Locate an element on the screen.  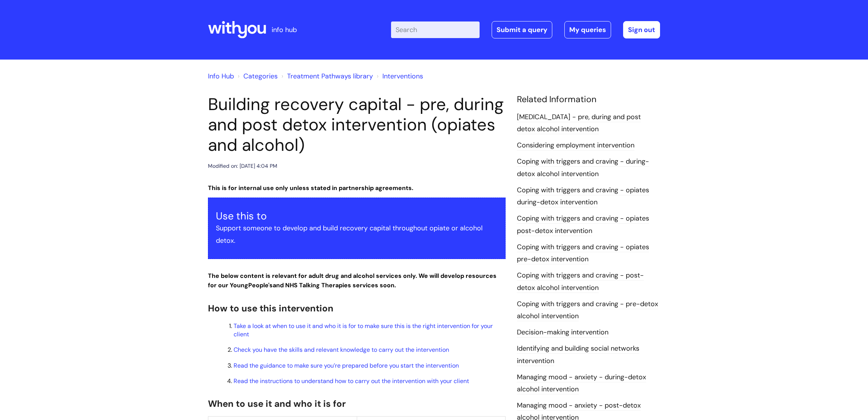
li: Treatment Pathways library is located at coordinates (326, 76).